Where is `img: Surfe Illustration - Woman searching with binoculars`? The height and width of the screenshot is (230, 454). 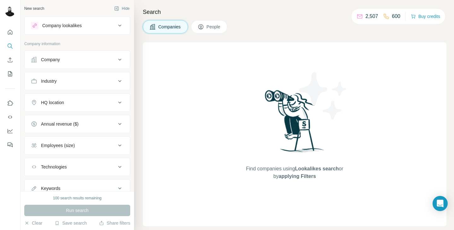
img: Surfe Illustration - Woman searching with binoculars is located at coordinates (294, 123).